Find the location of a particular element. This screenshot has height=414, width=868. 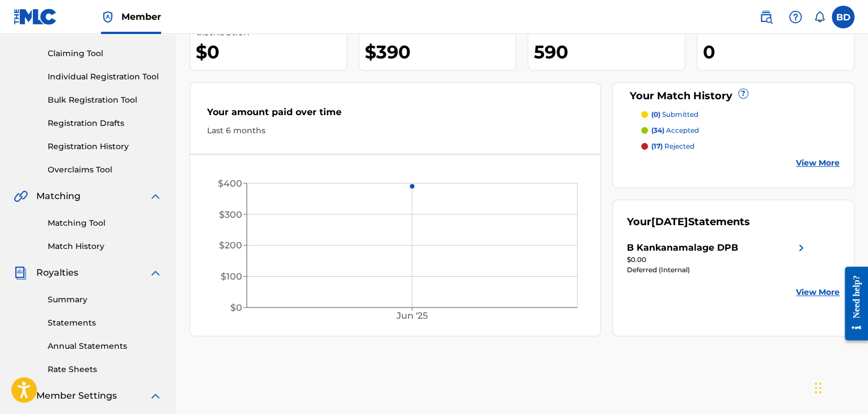

tspan: $100 is located at coordinates (231, 276).